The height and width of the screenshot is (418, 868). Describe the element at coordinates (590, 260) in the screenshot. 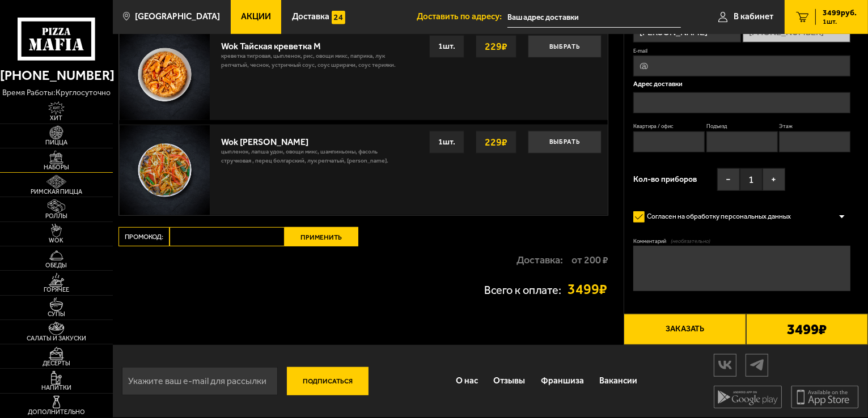

I see `strong: от 200 ₽` at that location.